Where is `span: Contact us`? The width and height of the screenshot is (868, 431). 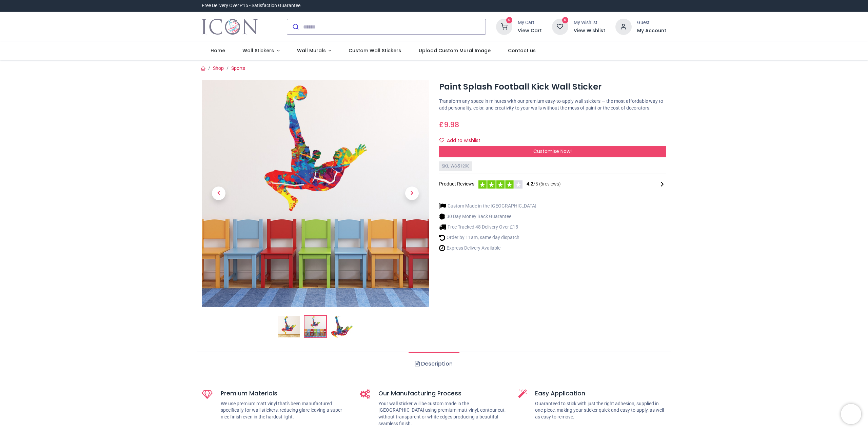
span: Contact us is located at coordinates (522, 51).